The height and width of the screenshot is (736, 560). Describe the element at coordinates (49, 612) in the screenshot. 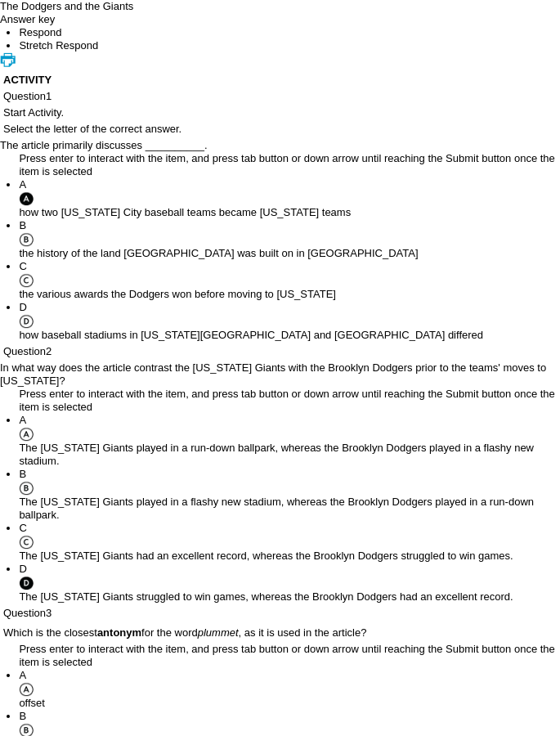

I see `span: 3` at that location.